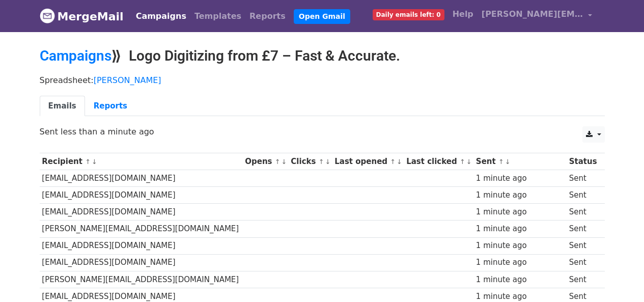  I want to click on th: Last clicked, so click(438, 161).